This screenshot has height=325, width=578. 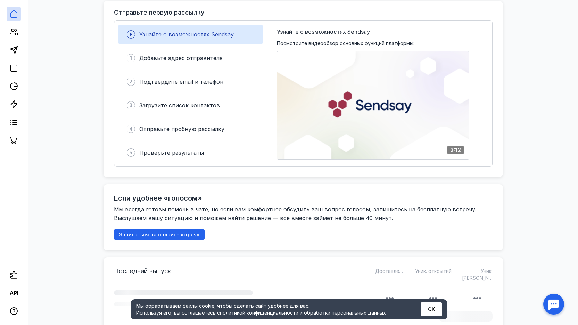 What do you see at coordinates (158, 198) in the screenshot?
I see `h2: Если удобнее «голосом»` at bounding box center [158, 198].